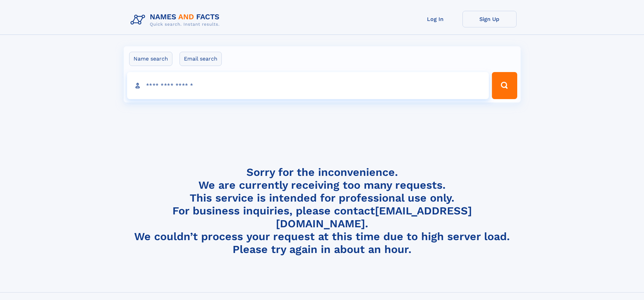 This screenshot has width=644, height=300. What do you see at coordinates (436, 19) in the screenshot?
I see `a: Log In` at bounding box center [436, 19].